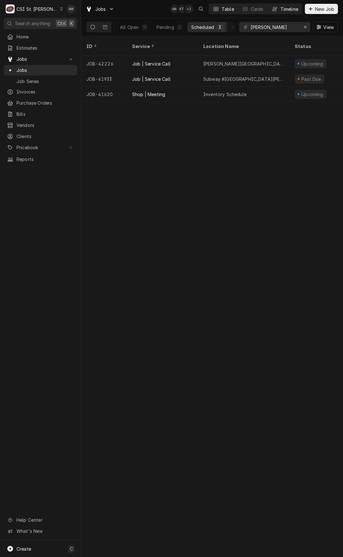 This screenshot has height=557, width=343. I want to click on div: Location Name, so click(244, 46).